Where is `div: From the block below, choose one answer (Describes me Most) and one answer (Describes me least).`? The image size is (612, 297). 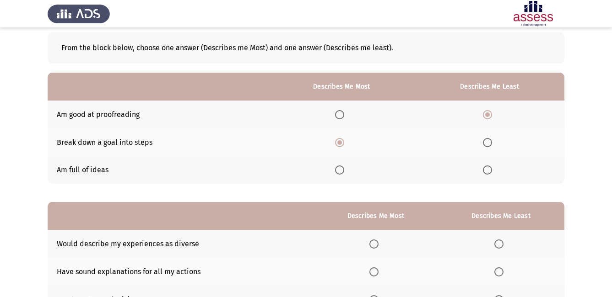 div: From the block below, choose one answer (Describes me Most) and one answer (Describes me least). is located at coordinates (306, 48).